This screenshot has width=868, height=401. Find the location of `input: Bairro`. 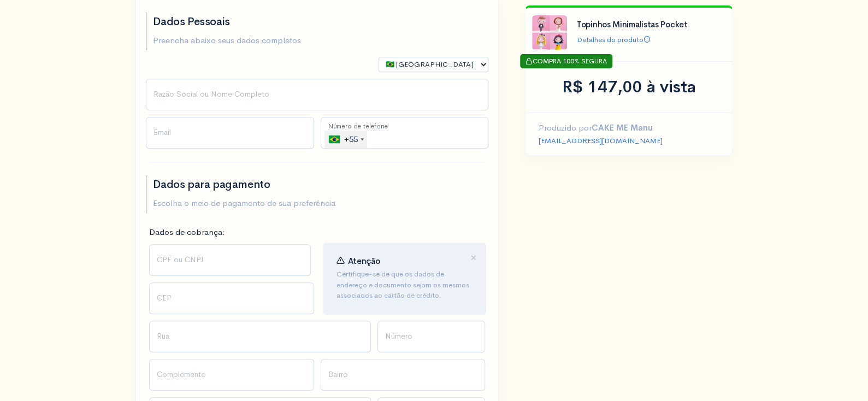

input: Bairro is located at coordinates (403, 375).